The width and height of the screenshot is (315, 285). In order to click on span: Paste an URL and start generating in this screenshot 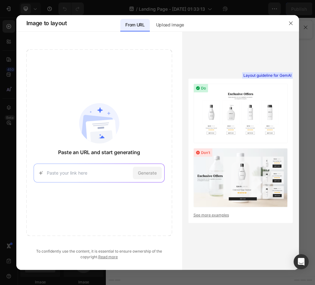, I will do `click(99, 152)`.